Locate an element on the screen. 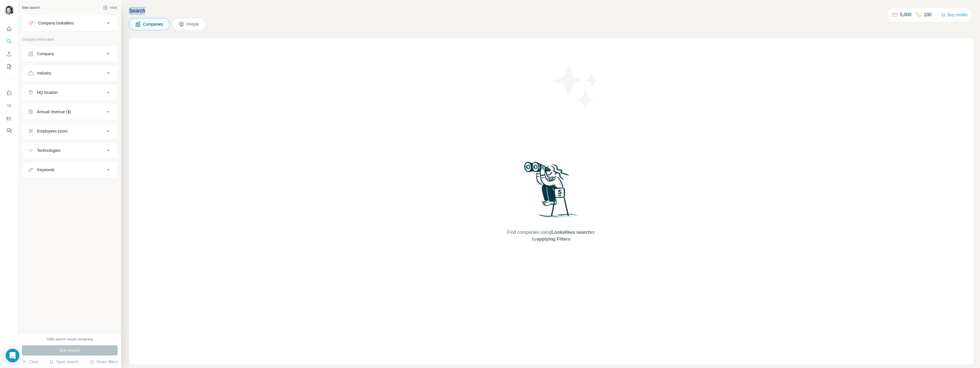 This screenshot has height=368, width=980. button: Use Surfe on LinkedIn is located at coordinates (9, 93).